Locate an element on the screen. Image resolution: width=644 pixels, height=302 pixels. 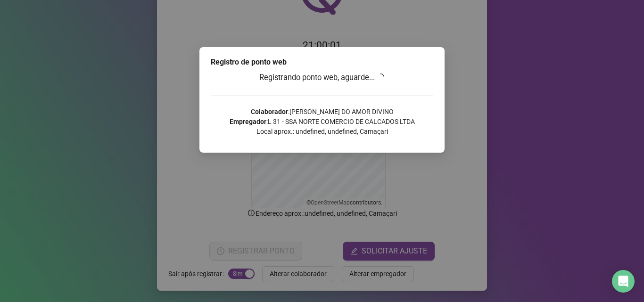
strong: Colaborador is located at coordinates (269, 111).